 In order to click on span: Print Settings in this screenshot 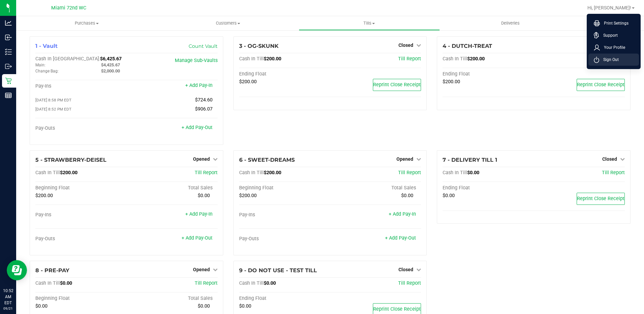, I will do `click(614, 23)`.